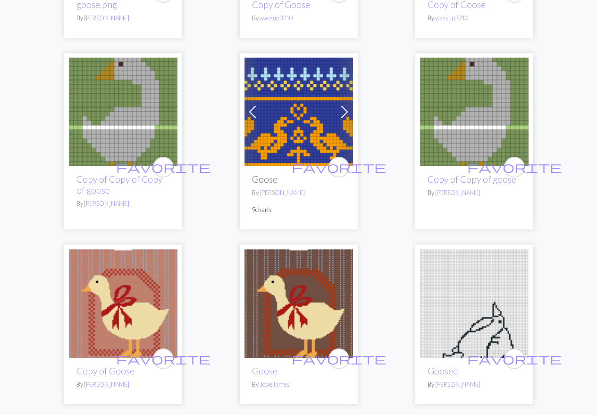 This screenshot has width=597, height=415. Describe the element at coordinates (105, 370) in the screenshot. I see `a: Copy of Goose` at that location.